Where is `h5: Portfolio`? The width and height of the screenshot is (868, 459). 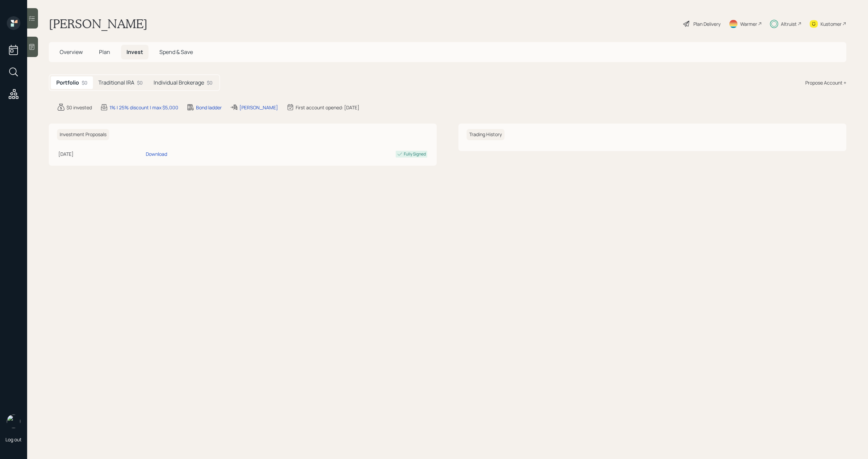
h5: Portfolio is located at coordinates (67, 83).